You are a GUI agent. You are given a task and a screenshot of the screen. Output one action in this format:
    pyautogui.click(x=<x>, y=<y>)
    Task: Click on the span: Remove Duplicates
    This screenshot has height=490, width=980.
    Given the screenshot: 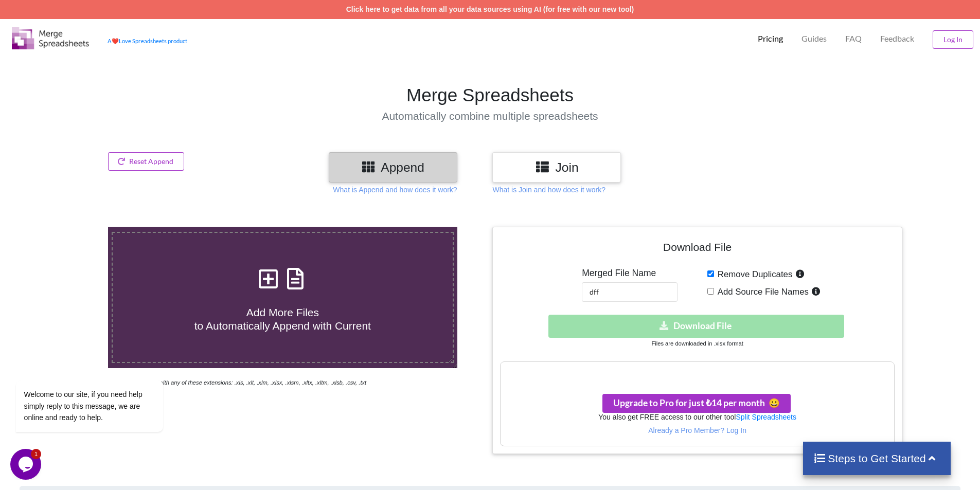 What is the action you would take?
    pyautogui.click(x=753, y=274)
    